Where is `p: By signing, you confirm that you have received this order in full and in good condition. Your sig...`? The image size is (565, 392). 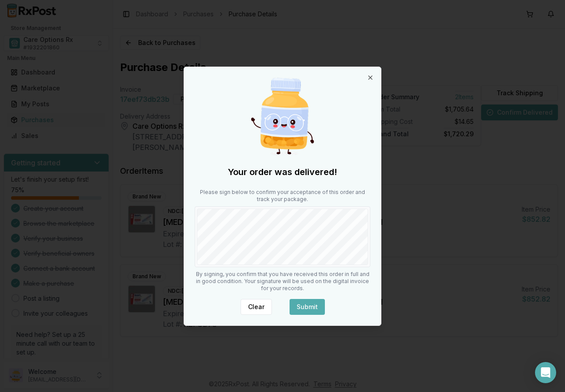
p: By signing, you confirm that you have received this order in full and in good condition. Your sig... is located at coordinates (282, 281).